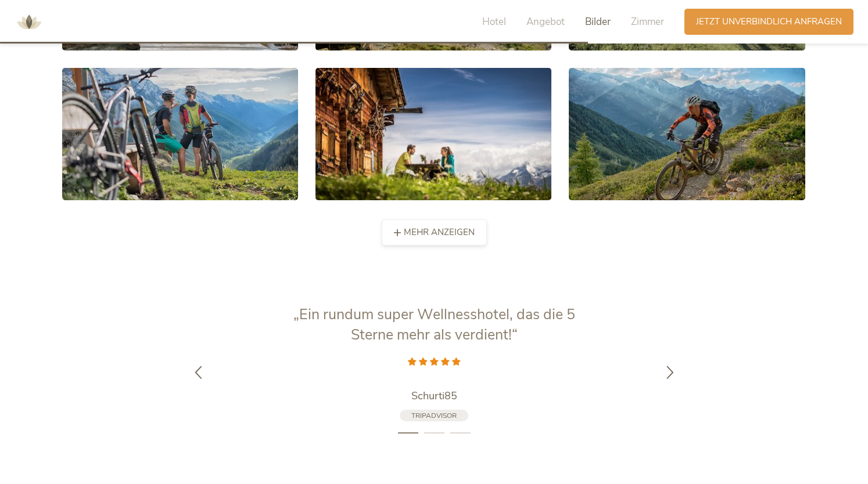 The height and width of the screenshot is (484, 868). I want to click on span: „Ein rundum super Wellnesshotel, das die 5 Sterne mehr als verdient!“, so click(434, 325).